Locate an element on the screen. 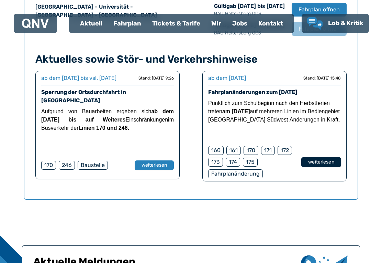 The height and width of the screenshot is (263, 382). div: Kontakt is located at coordinates (271, 23).